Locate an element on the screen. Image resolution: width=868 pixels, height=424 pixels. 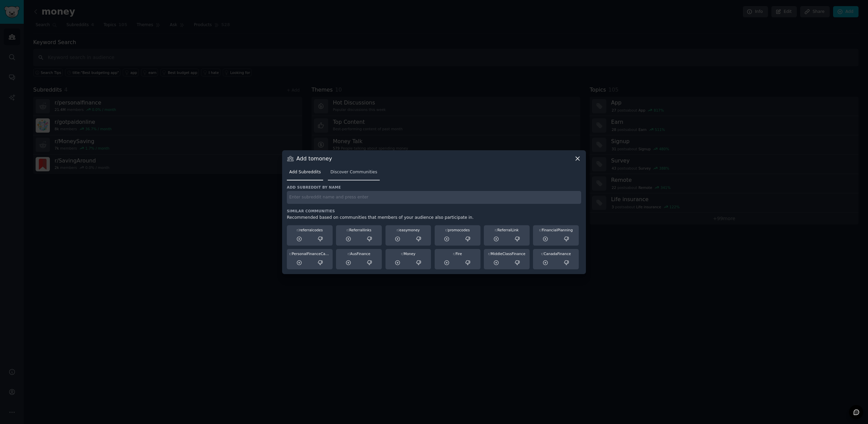
span: Add Subreddits is located at coordinates (305, 173).